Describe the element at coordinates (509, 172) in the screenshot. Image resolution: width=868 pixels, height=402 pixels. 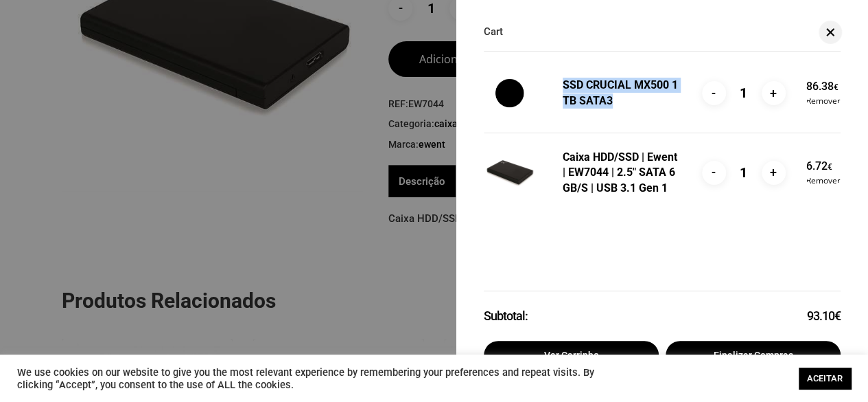
I see `img: RVc3MDQ0.jpg` at that location.